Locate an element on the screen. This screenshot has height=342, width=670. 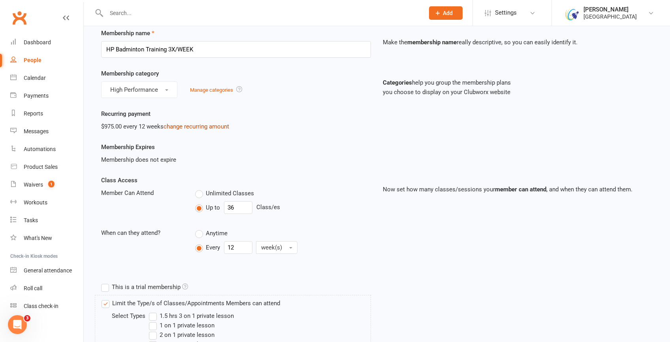
label: Membership Expires is located at coordinates (128, 147).